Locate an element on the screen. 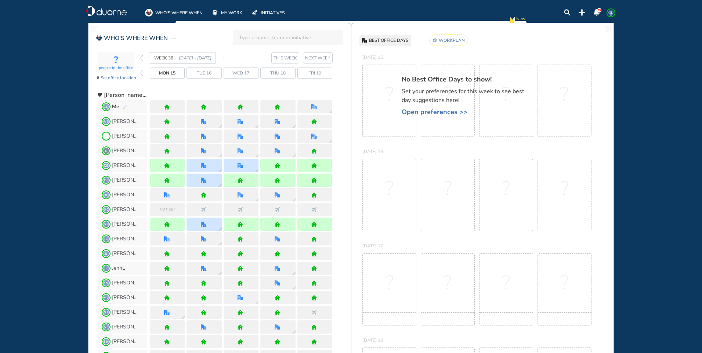 The width and height of the screenshot is (702, 353). div: task-ellipse is located at coordinates (173, 39).